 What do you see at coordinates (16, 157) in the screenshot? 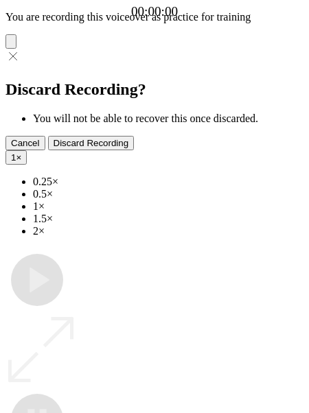
I see `button: 1×` at bounding box center [16, 157].